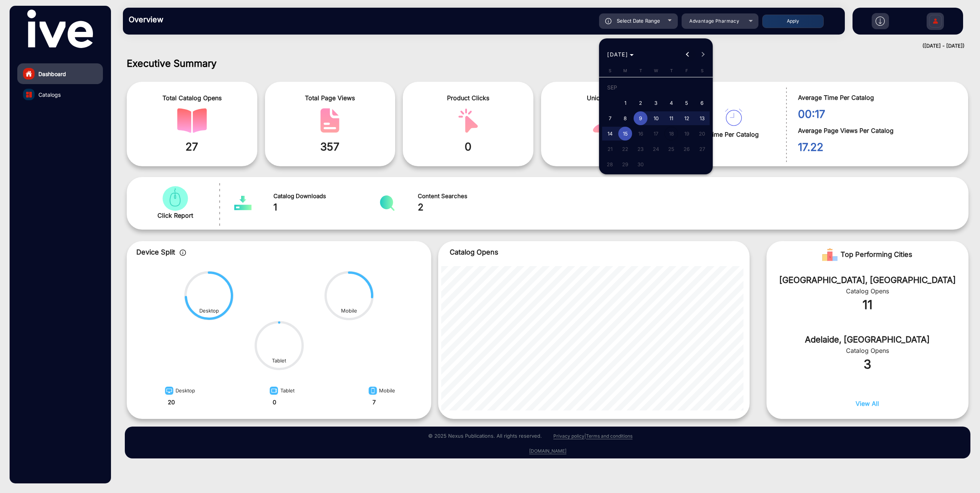  I want to click on span: 11, so click(671, 118).